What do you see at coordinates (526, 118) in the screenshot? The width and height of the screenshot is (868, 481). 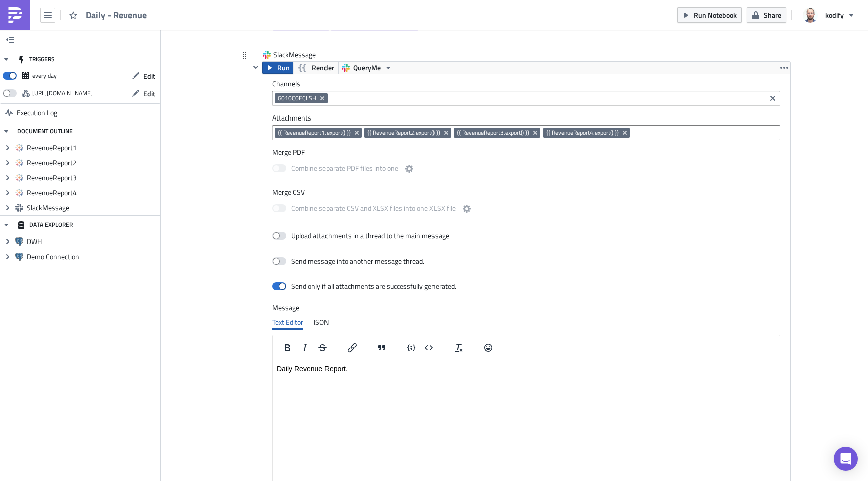 I see `label: Attachments` at bounding box center [526, 118].